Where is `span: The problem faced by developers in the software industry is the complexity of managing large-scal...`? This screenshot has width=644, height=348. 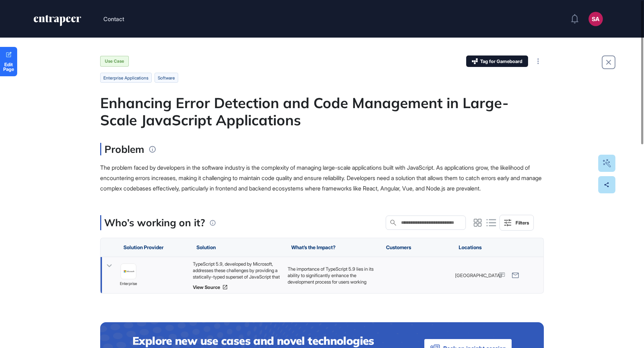 span: The problem faced by developers in the software industry is the complexity of managing large-scal... is located at coordinates (321, 178).